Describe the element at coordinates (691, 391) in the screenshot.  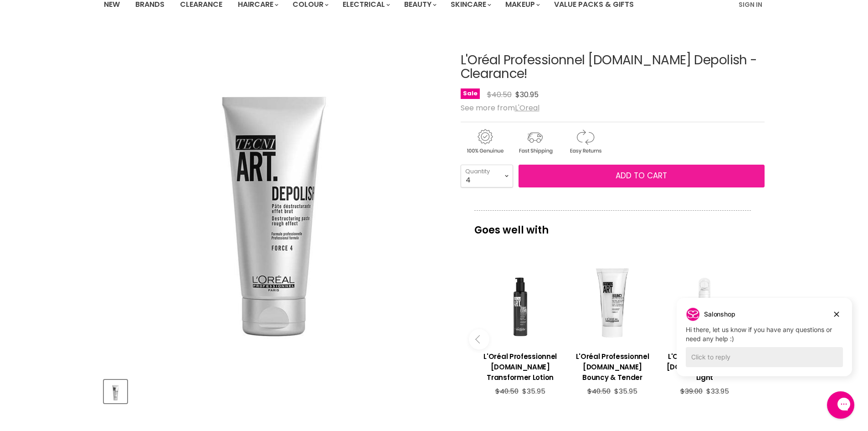
I see `span: $39.00` at that location.